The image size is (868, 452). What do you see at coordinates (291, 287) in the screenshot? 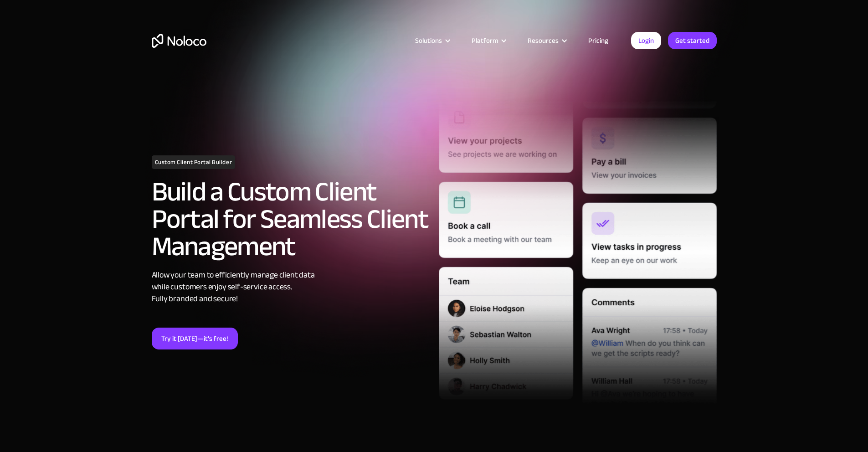
I see `div: Allow your team to efficiently manage client data while customers enjoy self-service access. Full...` at bounding box center [291, 287].